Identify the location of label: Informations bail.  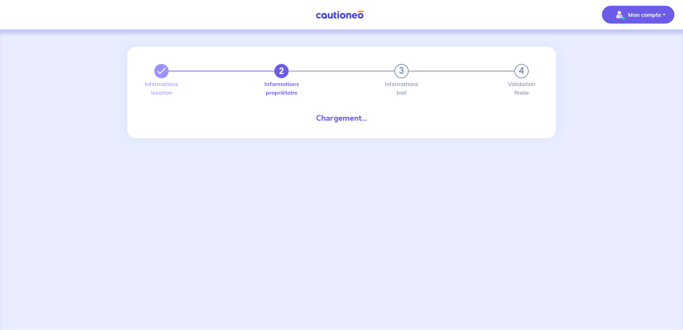
(402, 88).